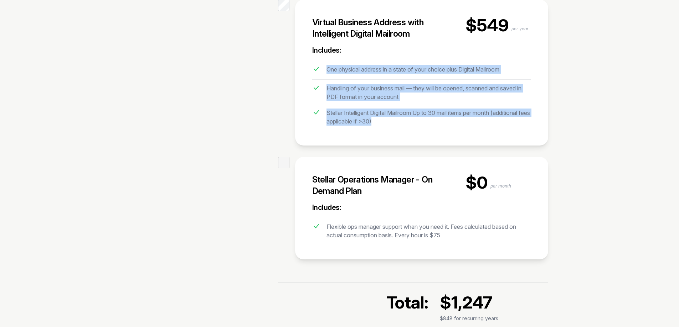 This screenshot has width=679, height=327. Describe the element at coordinates (364, 303) in the screenshot. I see `p: Total:` at that location.